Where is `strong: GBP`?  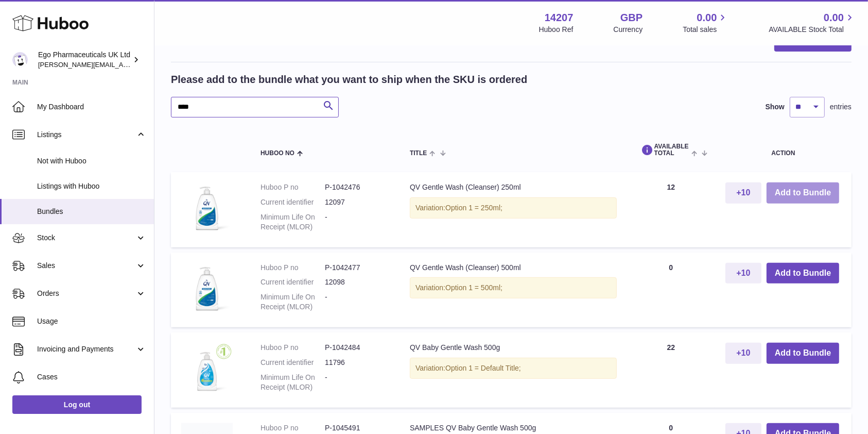 strong: GBP is located at coordinates (631, 17).